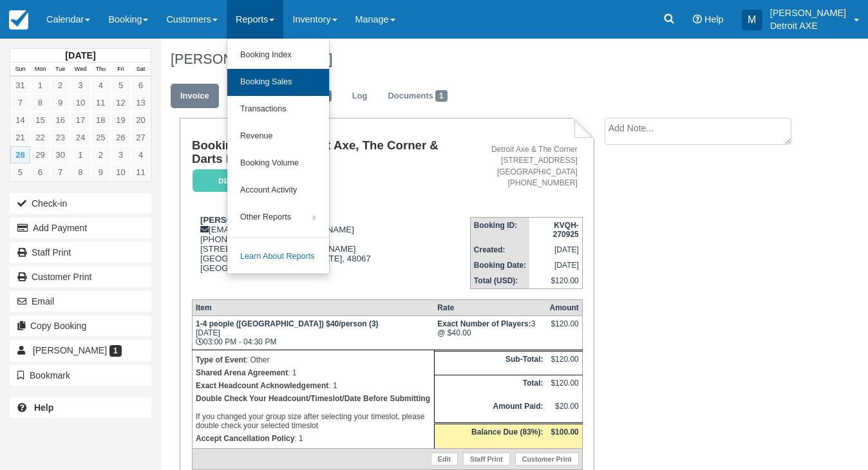 This screenshot has height=470, width=868. What do you see at coordinates (278, 257) in the screenshot?
I see `a: Learn About Reports` at bounding box center [278, 257].